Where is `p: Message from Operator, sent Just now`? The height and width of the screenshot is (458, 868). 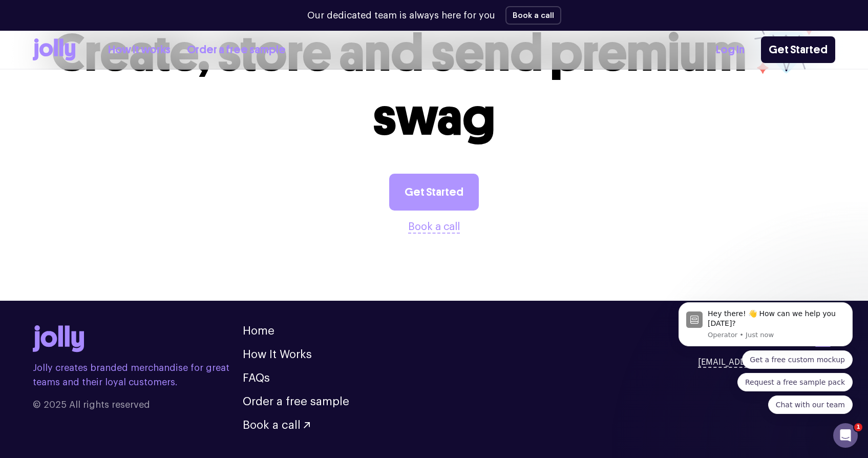 p: Message from Operator, sent Just now is located at coordinates (113, 112).